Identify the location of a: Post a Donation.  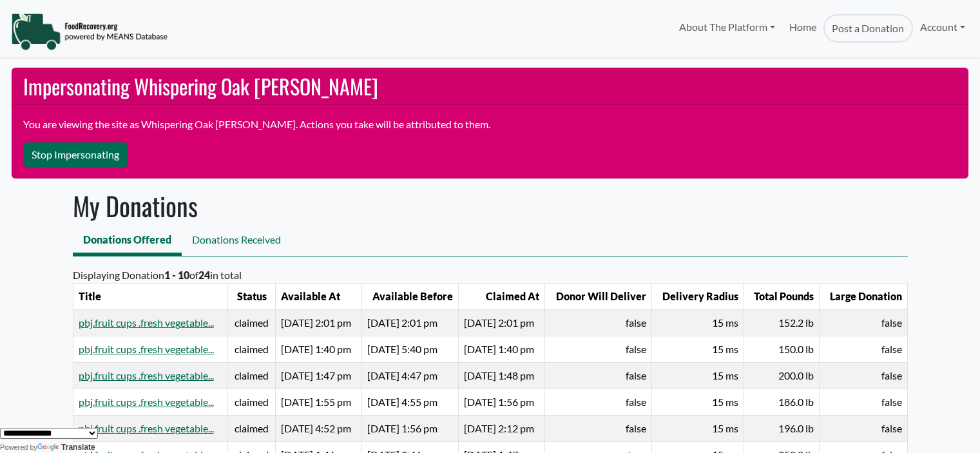
(868, 28).